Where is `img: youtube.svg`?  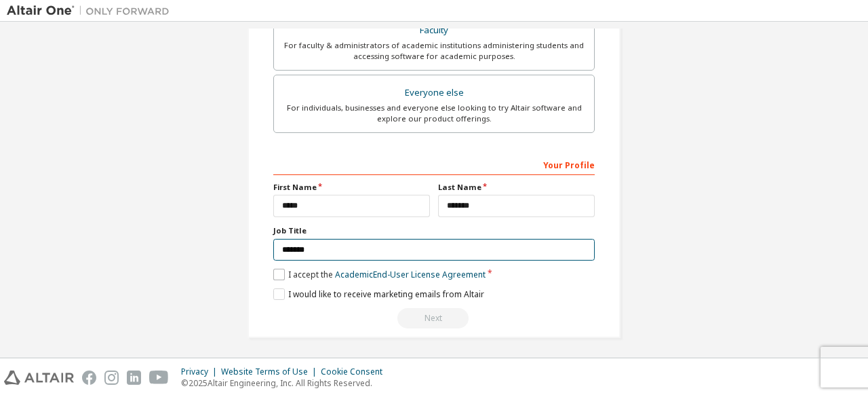
img: youtube.svg is located at coordinates (159, 377).